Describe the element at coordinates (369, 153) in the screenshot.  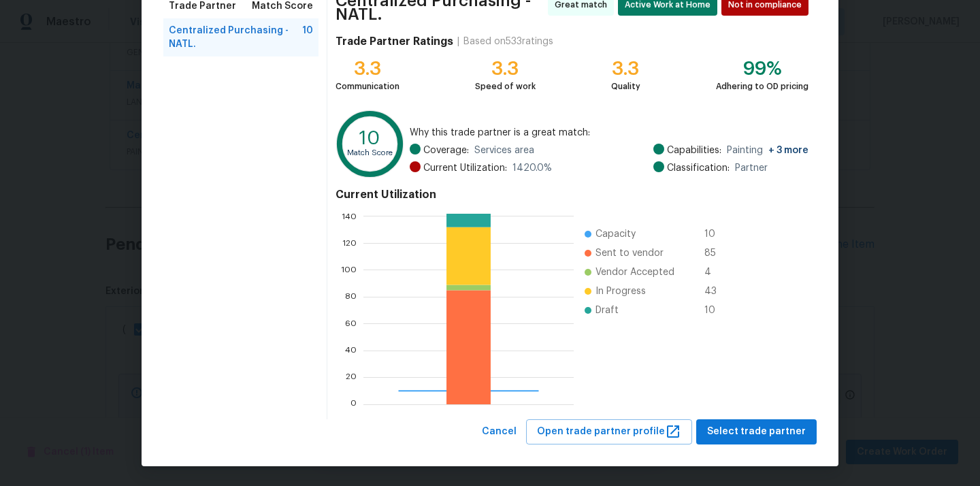
I see `text: Match Score` at that location.